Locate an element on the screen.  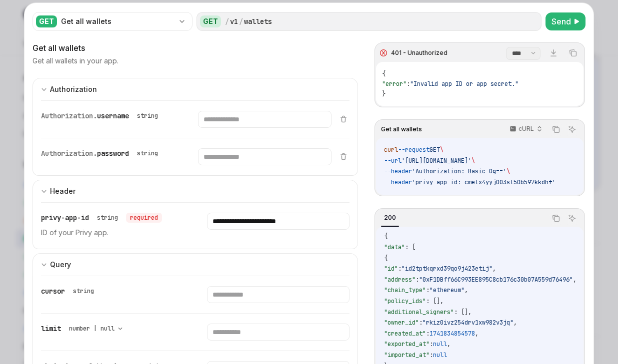
span: GET is located at coordinates (435, 150).